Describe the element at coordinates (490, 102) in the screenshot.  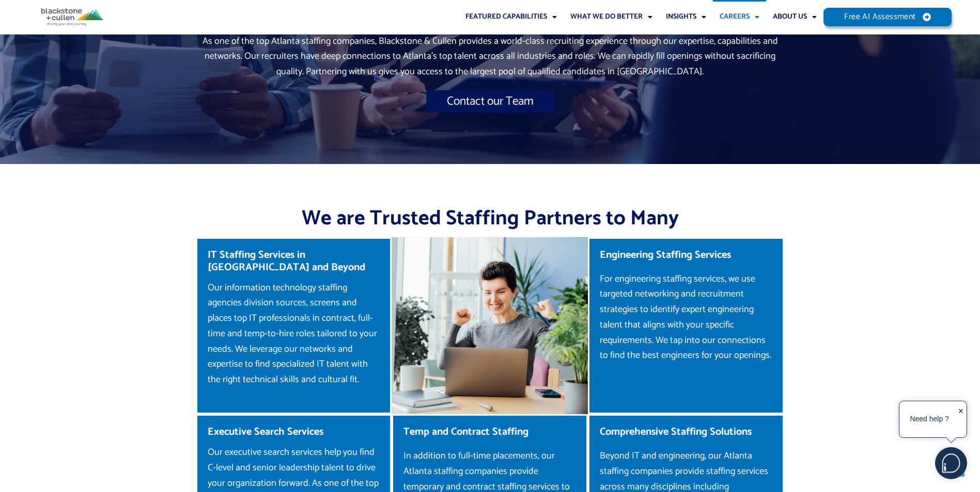
I see `a: Contact our Team` at that location.